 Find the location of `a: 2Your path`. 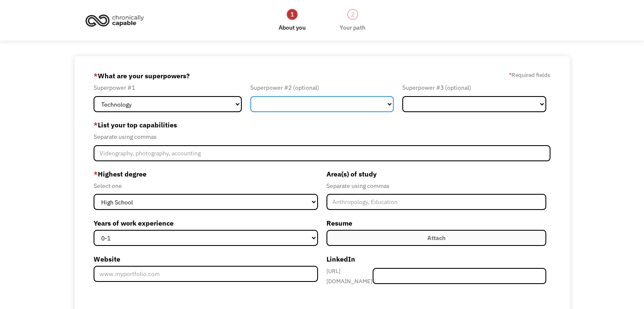

a: 2Your path is located at coordinates (352, 20).